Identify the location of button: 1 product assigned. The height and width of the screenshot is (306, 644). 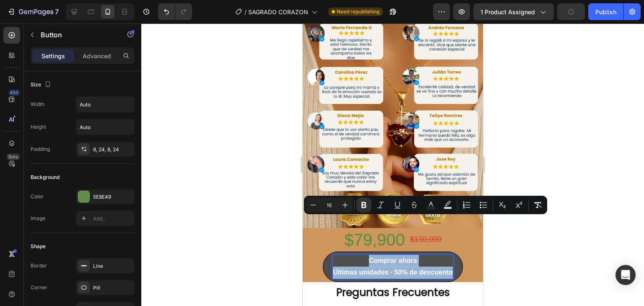
(513, 12).